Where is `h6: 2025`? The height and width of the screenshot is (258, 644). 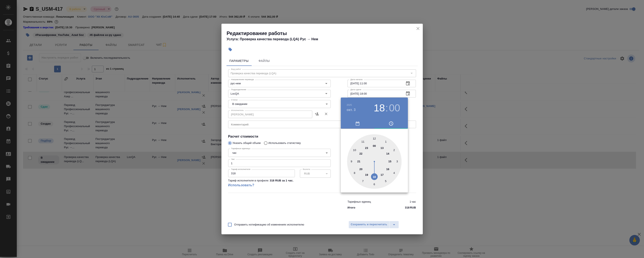
h6: 2025 is located at coordinates (349, 105).